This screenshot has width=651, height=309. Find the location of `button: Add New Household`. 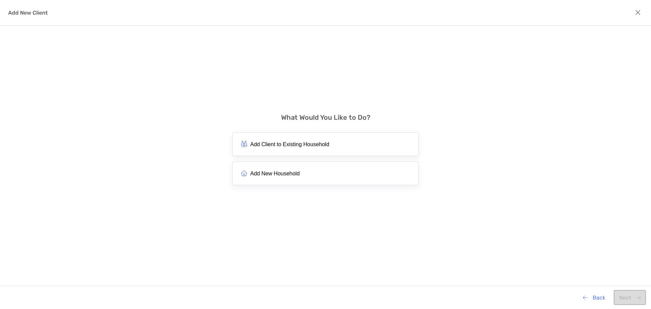

button: Add New Household is located at coordinates (325, 173).